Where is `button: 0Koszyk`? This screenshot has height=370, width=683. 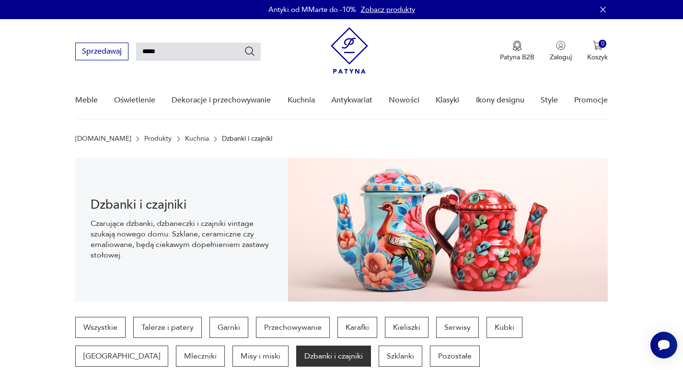
button: 0Koszyk is located at coordinates (597, 51).